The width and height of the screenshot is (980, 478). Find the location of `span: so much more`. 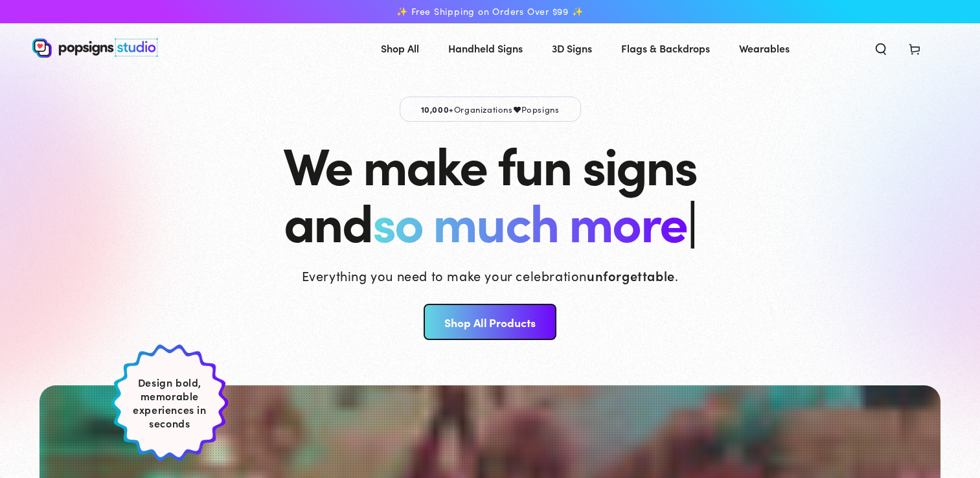

span: so much more is located at coordinates (529, 219).